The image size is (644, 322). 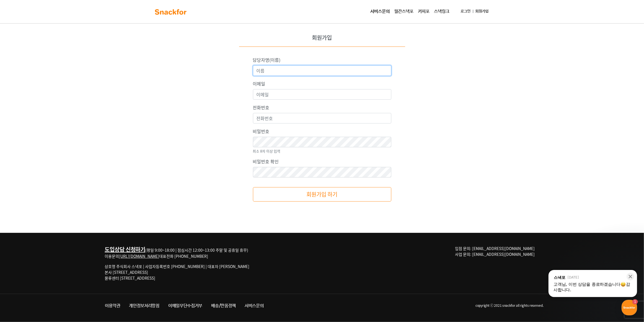 What do you see at coordinates (404, 12) in the screenshot?
I see `a: 월간스낵포` at bounding box center [404, 12].